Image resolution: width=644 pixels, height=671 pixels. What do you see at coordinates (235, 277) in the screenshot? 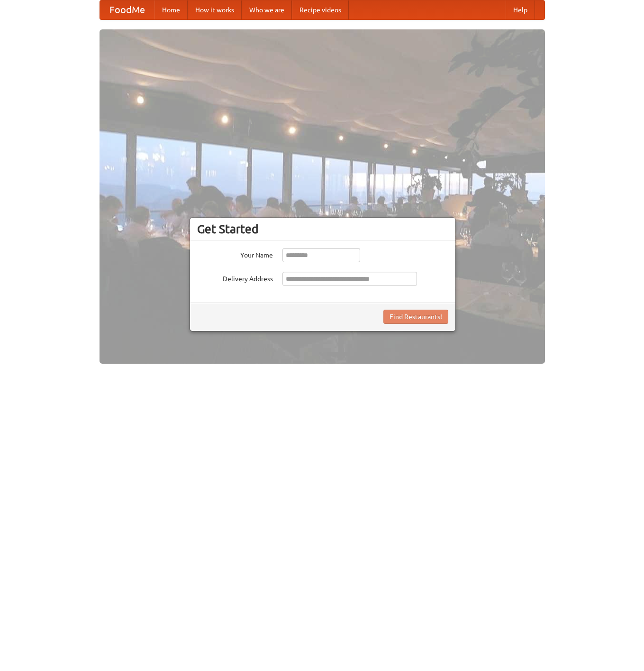
I see `label: Delivery Address` at bounding box center [235, 277].